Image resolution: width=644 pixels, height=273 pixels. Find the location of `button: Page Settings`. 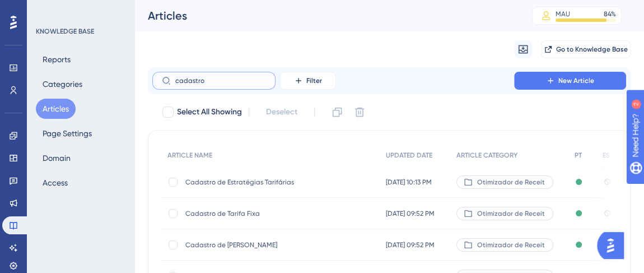

button: Page Settings is located at coordinates (67, 133).